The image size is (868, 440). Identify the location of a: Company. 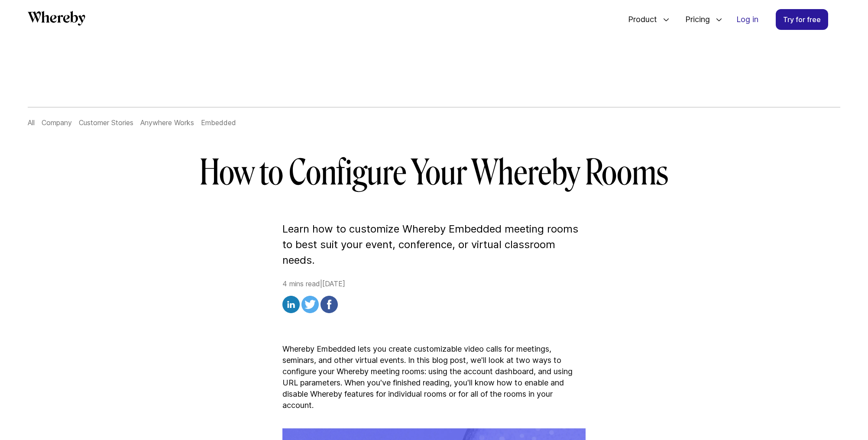
(56, 123).